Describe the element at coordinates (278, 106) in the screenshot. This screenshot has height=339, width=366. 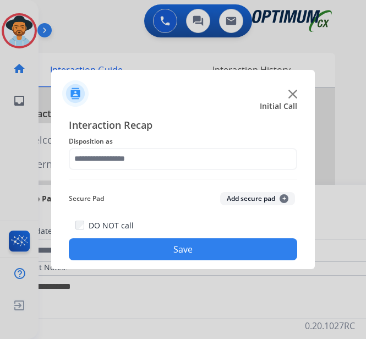
I see `span: Initial Call` at that location.